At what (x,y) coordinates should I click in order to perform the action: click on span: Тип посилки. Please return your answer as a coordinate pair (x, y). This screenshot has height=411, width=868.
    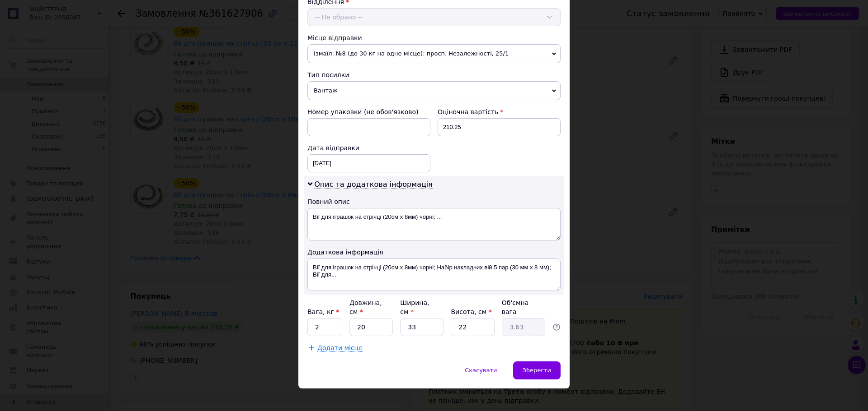
    Looking at the image, I should click on (328, 75).